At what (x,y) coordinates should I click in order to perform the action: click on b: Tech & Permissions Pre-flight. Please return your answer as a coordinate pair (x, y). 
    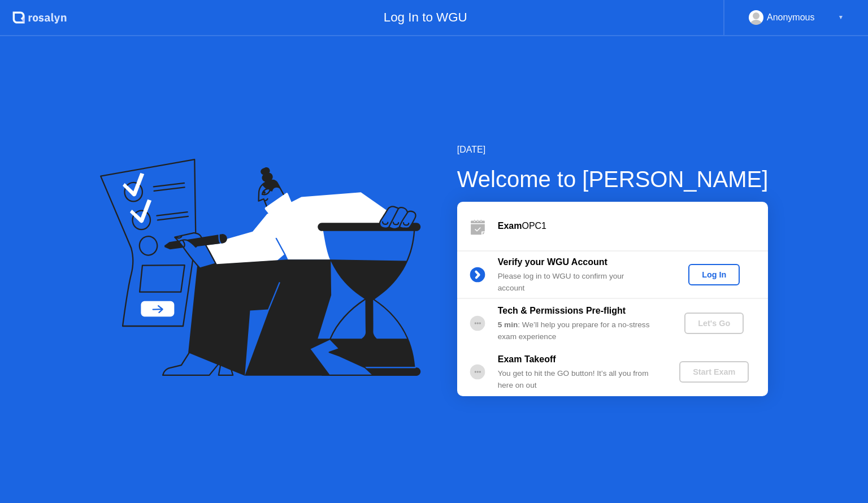
    Looking at the image, I should click on (562, 311).